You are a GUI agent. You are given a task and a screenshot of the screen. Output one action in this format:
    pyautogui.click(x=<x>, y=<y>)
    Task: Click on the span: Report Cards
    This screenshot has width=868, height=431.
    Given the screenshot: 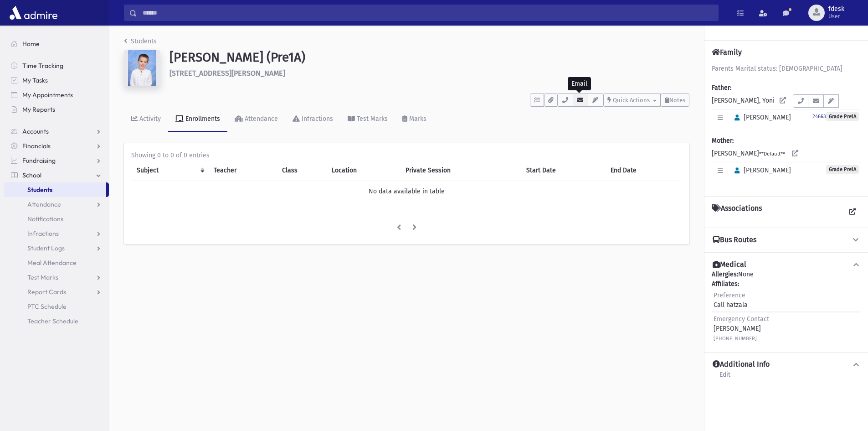 What is the action you would take?
    pyautogui.click(x=47, y=292)
    